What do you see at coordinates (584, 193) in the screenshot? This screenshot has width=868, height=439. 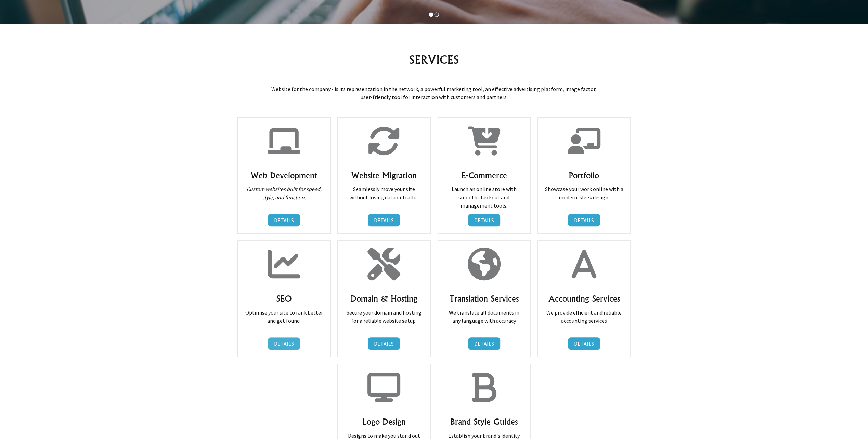 I see `p: Showcase your work online with a modern, sleek design.` at bounding box center [584, 193].